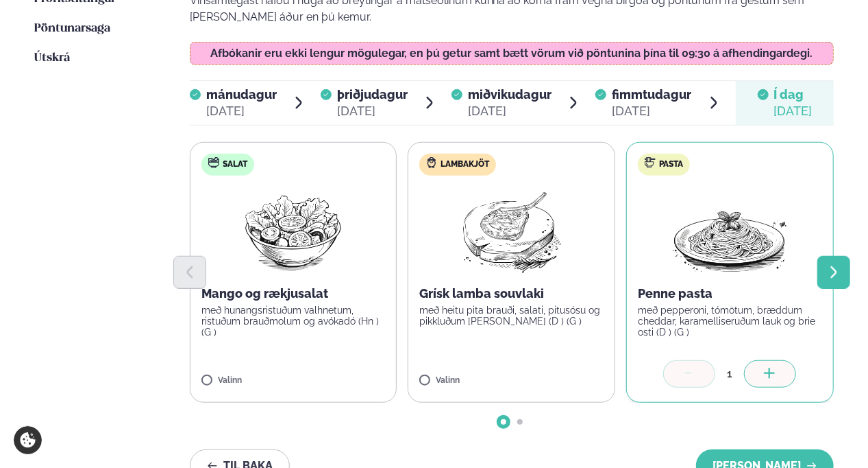 Image resolution: width=868 pixels, height=468 pixels. I want to click on button: Previous slide, so click(190, 272).